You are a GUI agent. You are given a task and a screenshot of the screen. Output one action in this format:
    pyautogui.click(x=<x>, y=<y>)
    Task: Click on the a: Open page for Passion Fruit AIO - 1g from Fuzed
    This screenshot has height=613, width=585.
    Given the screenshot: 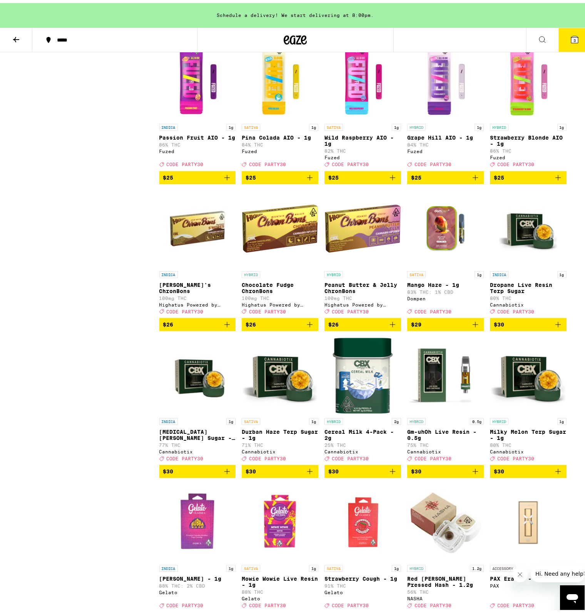 What is the action you would take?
    pyautogui.click(x=197, y=104)
    